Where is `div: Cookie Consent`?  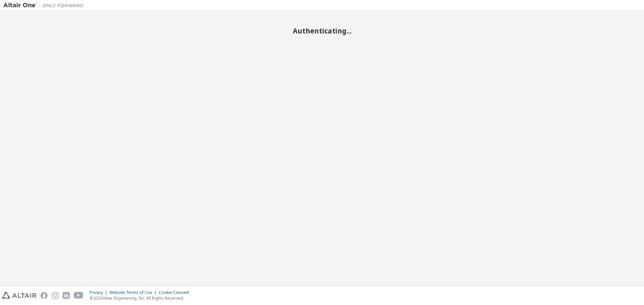 div: Cookie Consent is located at coordinates (176, 293).